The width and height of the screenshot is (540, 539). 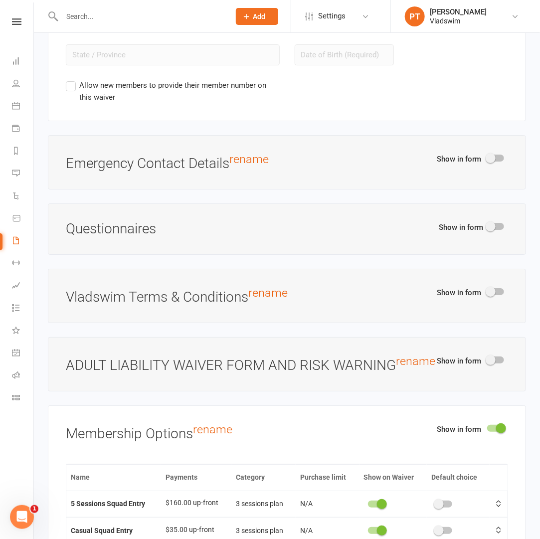 I want to click on th: Category, so click(x=263, y=477).